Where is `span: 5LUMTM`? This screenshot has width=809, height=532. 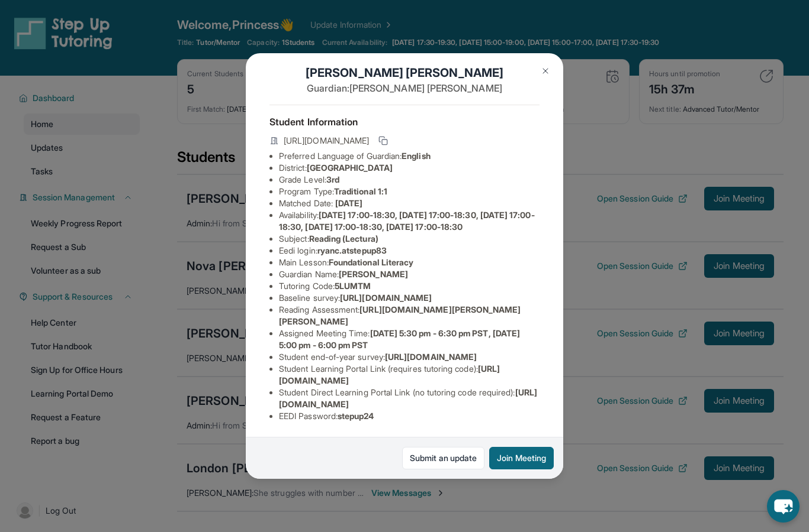
span: 5LUMTM is located at coordinates (352, 285).